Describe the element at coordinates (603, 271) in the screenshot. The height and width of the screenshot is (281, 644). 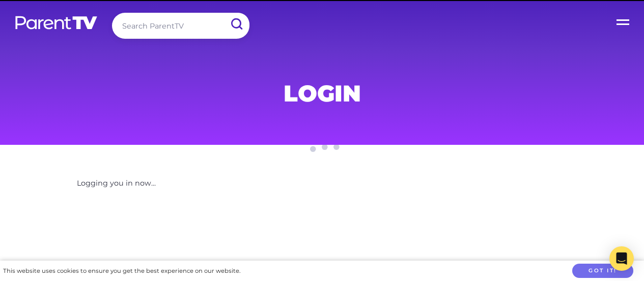
I see `button: Got it!` at that location.